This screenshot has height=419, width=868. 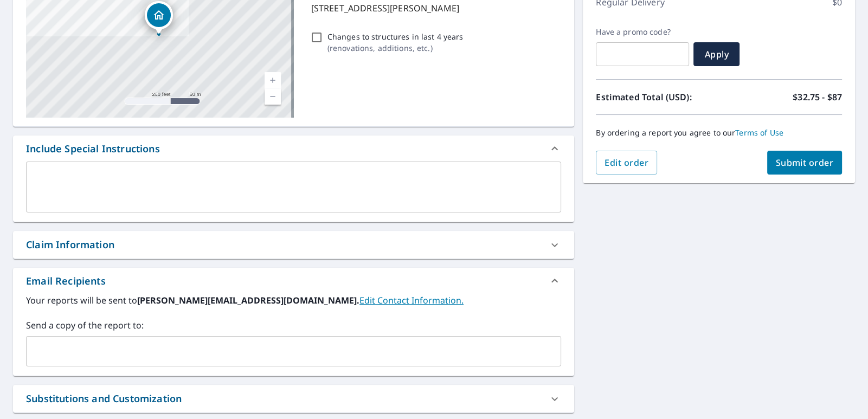 What do you see at coordinates (805, 162) in the screenshot?
I see `button: Submit order` at bounding box center [805, 162].